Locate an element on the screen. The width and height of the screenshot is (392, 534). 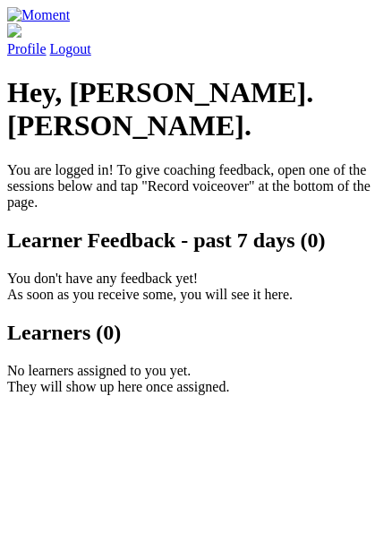
p: You don't have any feedback yet! As soon as you receive some, you will see it here. is located at coordinates (196, 286).